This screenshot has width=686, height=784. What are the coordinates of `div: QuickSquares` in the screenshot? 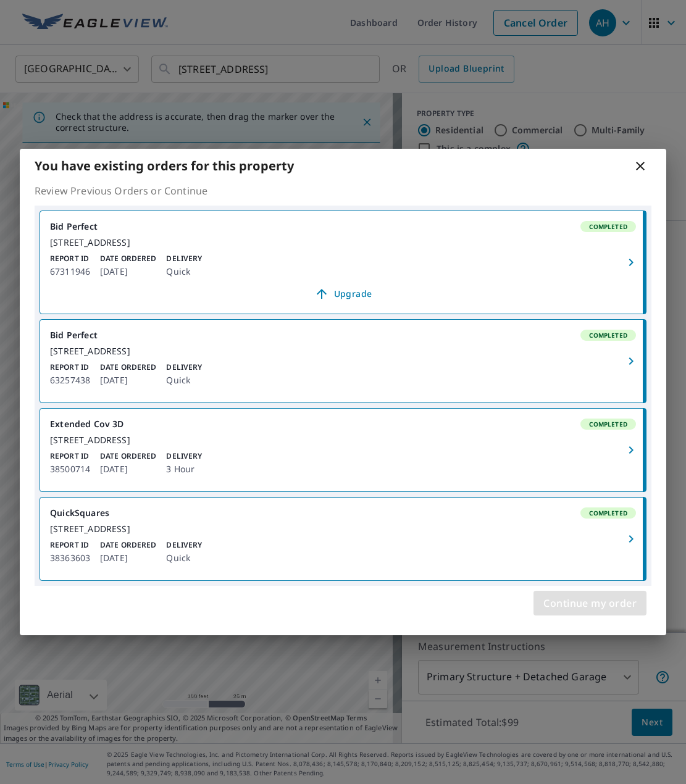 It's located at (343, 513).